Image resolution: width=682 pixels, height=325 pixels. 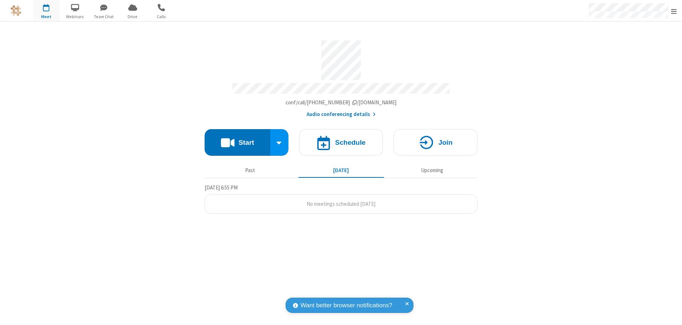 What do you see at coordinates (250, 170) in the screenshot?
I see `button: Past` at bounding box center [250, 170].